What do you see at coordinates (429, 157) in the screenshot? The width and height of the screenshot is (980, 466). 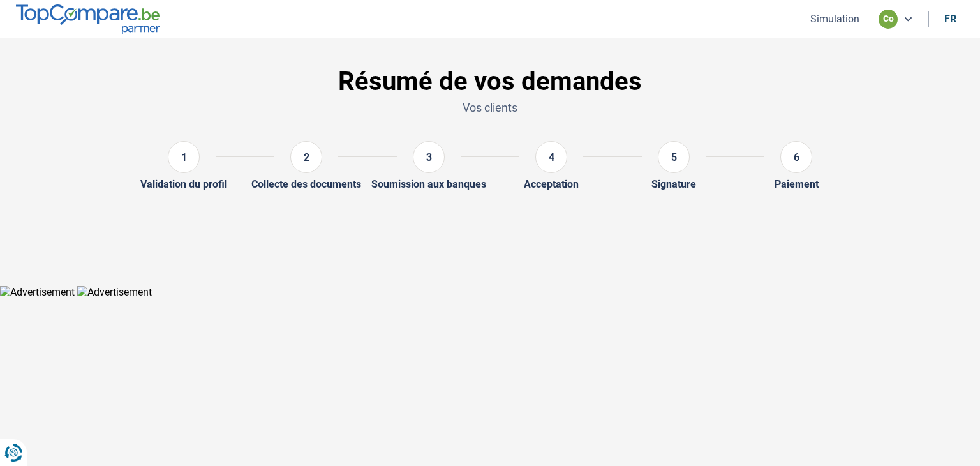 I see `div: 3` at bounding box center [429, 157].